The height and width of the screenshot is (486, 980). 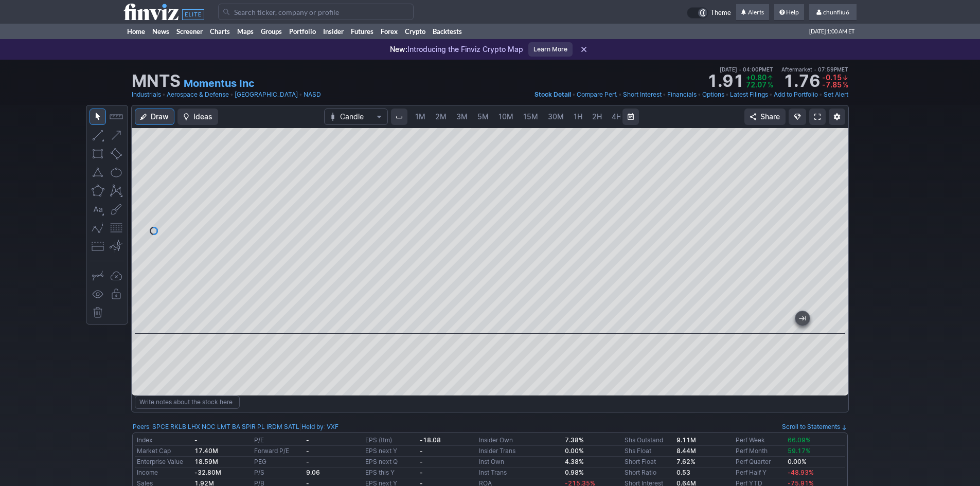 What do you see at coordinates (556, 116) in the screenshot?
I see `span: 30M` at bounding box center [556, 116].